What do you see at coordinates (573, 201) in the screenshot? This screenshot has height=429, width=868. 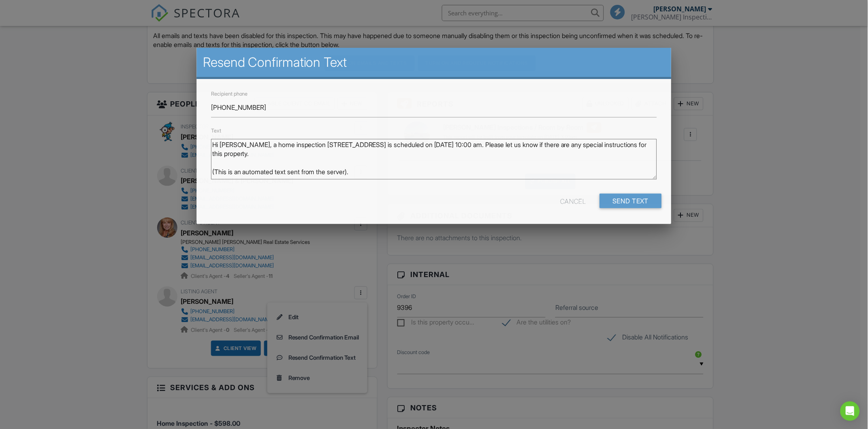 I see `div: Cancel` at bounding box center [573, 201].